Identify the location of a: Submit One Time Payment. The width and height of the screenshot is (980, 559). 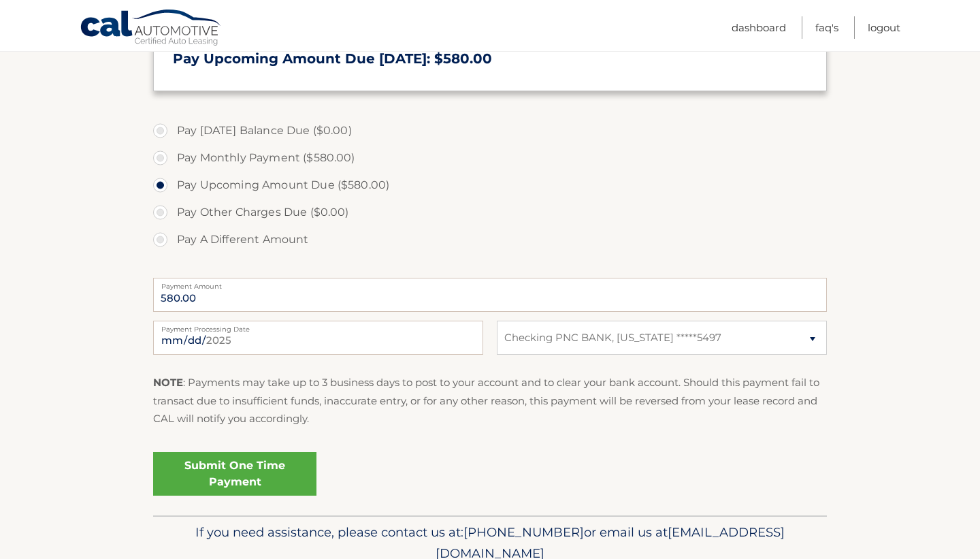
(235, 473).